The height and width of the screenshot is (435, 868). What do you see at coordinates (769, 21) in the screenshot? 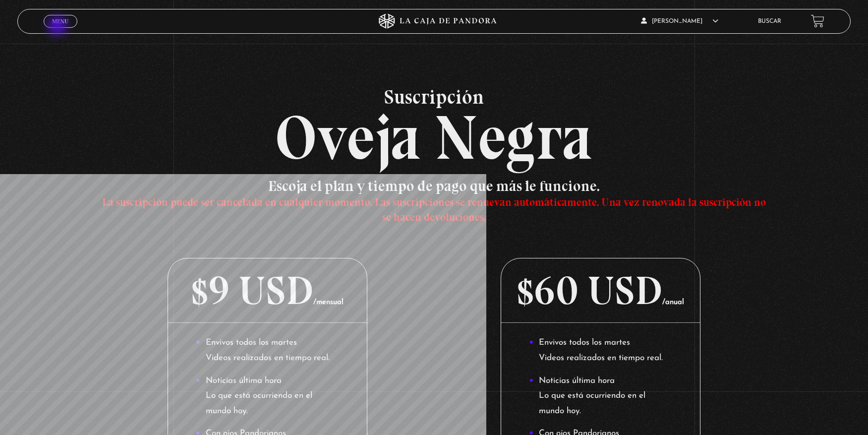
I see `a: Buscar` at bounding box center [769, 21].